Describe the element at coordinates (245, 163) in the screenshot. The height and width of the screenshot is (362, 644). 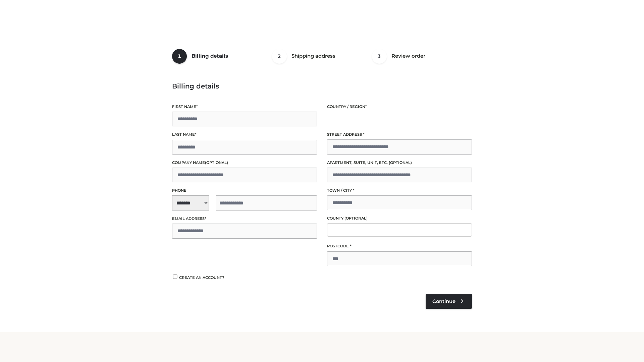
I see `label: Company name` at that location.